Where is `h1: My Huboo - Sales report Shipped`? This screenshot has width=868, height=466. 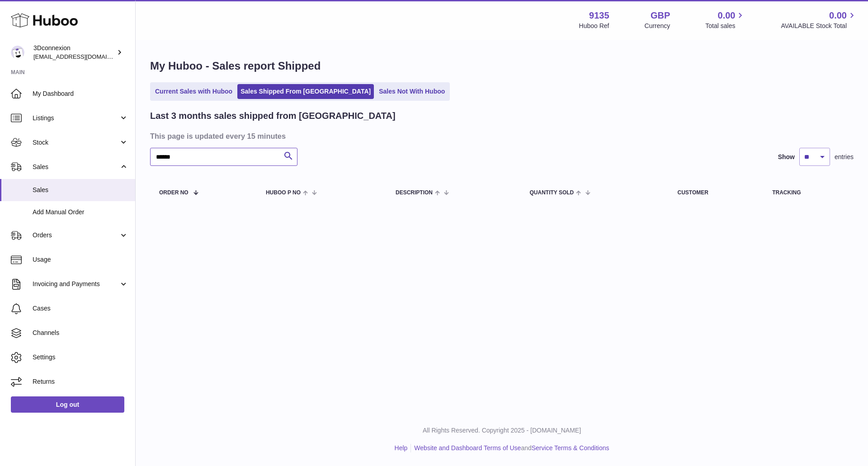 h1: My Huboo - Sales report Shipped is located at coordinates (502, 66).